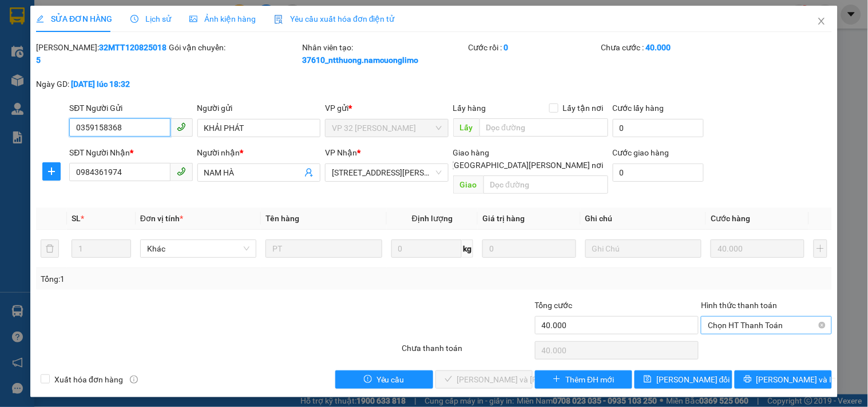 The height and width of the screenshot is (407, 868). I want to click on div: Ngày GD:, so click(101, 84).